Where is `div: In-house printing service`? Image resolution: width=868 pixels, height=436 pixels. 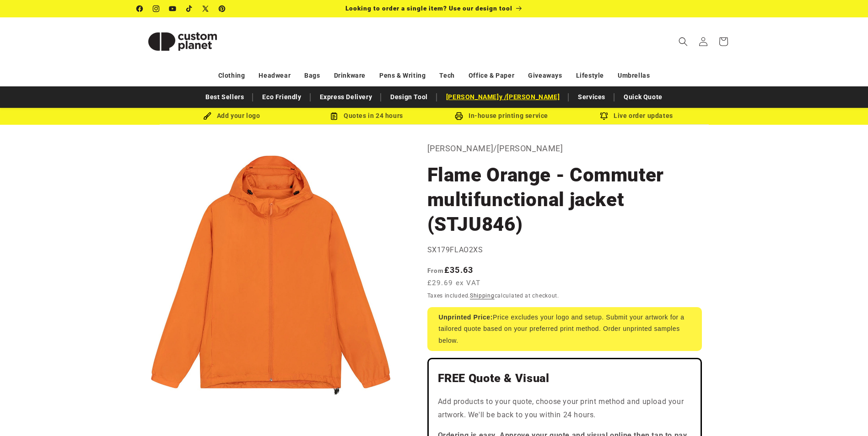 div: In-house printing service is located at coordinates (502, 115).